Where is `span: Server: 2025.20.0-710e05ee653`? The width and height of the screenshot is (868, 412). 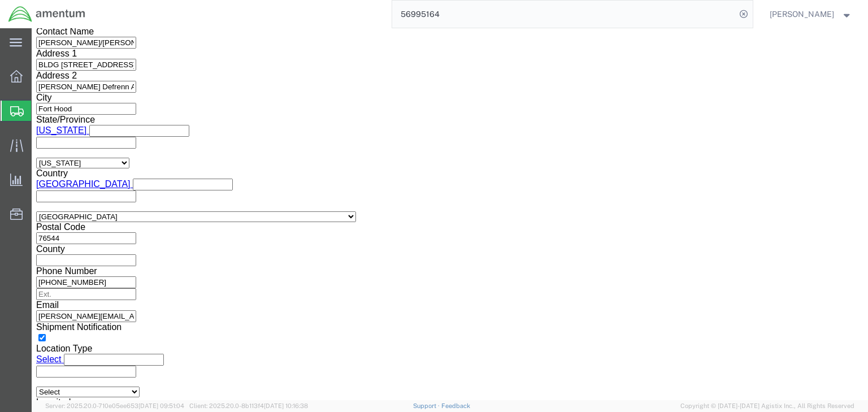 span: Server: 2025.20.0-710e05ee653 is located at coordinates (115, 406).